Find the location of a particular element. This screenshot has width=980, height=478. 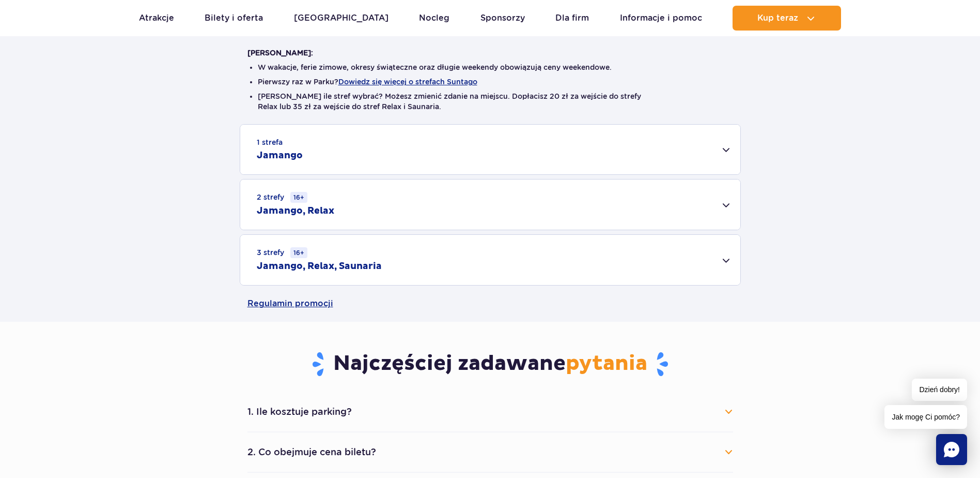

small: 3 strefy is located at coordinates (282, 253).